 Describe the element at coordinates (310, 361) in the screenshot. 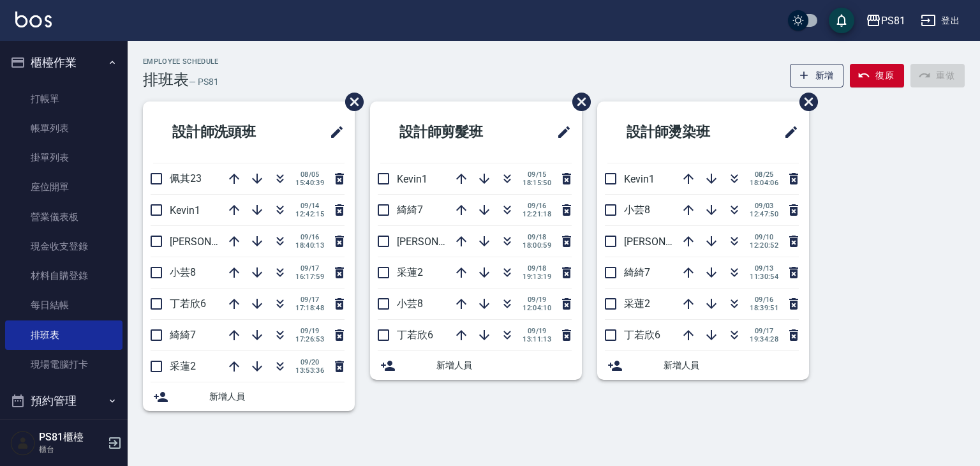

I see `span: 09/20` at that location.